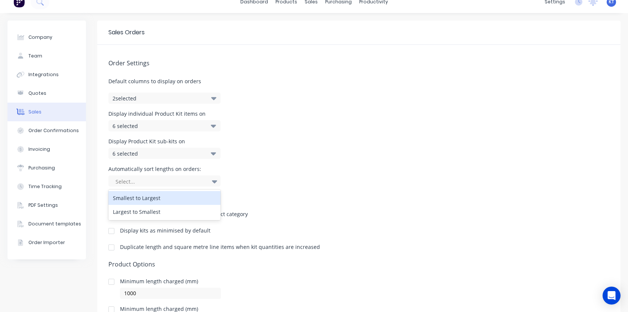  What do you see at coordinates (359, 198) in the screenshot?
I see `h5: Order Options` at bounding box center [359, 198].